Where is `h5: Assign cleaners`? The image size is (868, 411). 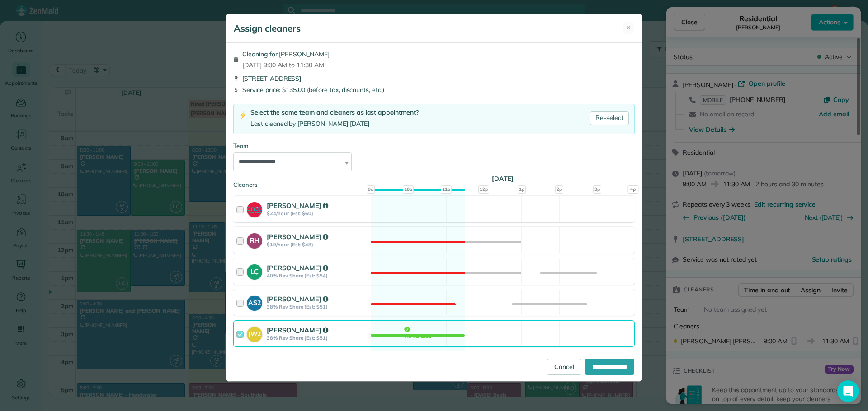 h5: Assign cleaners is located at coordinates (267, 28).